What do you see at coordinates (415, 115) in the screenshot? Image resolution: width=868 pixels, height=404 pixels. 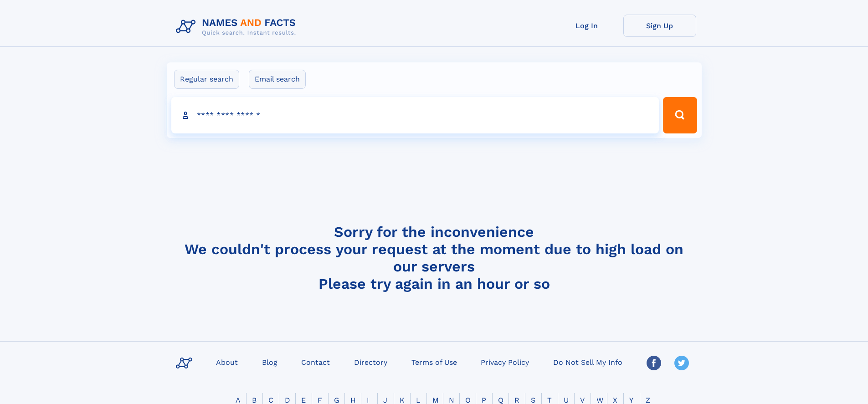 I see `input: search input` at bounding box center [415, 115].